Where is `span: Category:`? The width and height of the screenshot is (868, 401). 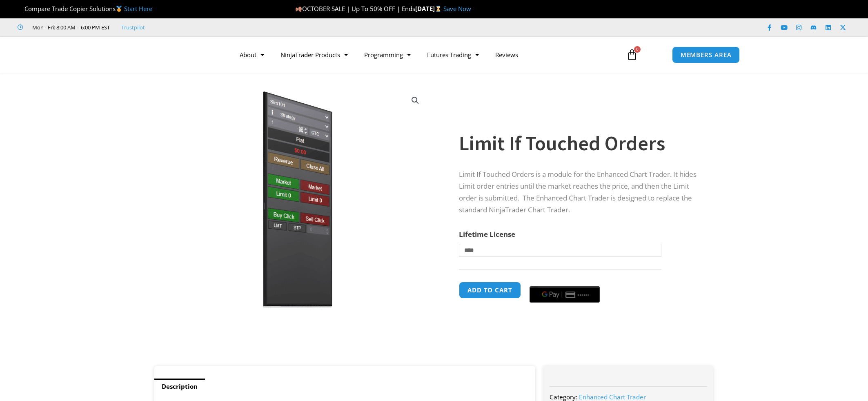
span: Category: is located at coordinates (563, 397).